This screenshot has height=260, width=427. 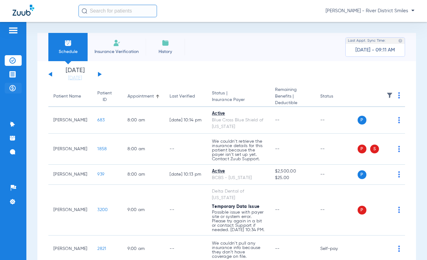 What do you see at coordinates (238, 221) in the screenshot?
I see `p: Possible issue with payer site or system error. Please try again in a bit or contact Support if n...` at bounding box center [238, 221].